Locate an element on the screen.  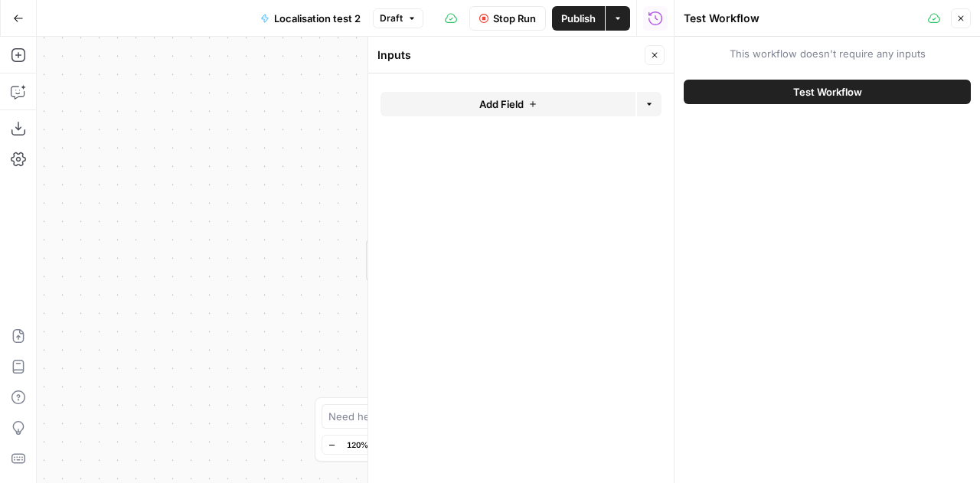
button: Stop Run is located at coordinates (508, 19).